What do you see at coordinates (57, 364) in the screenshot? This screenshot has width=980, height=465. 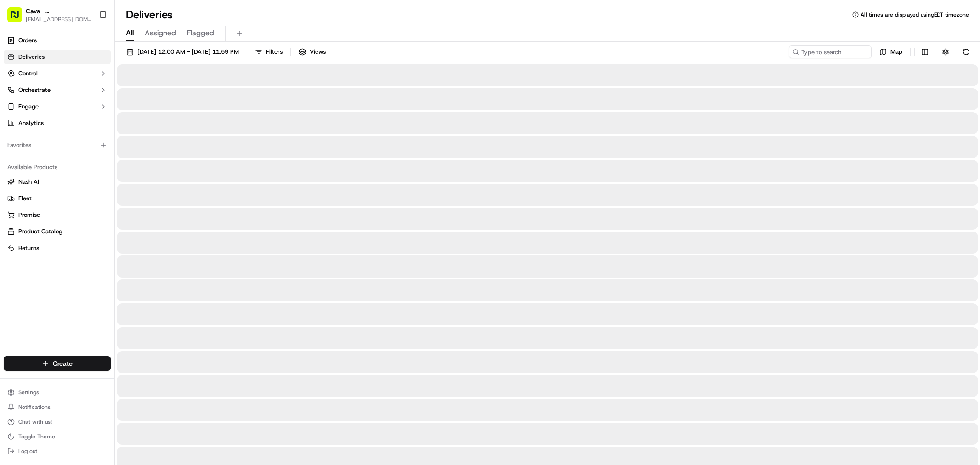 I see `button: Create` at bounding box center [57, 364].